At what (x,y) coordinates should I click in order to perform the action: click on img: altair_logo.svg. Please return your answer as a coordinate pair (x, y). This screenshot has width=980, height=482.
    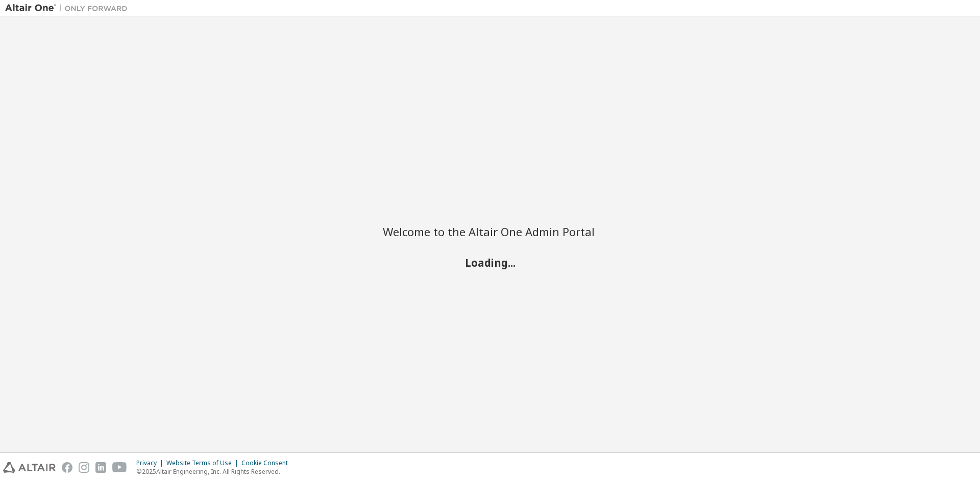
    Looking at the image, I should click on (29, 467).